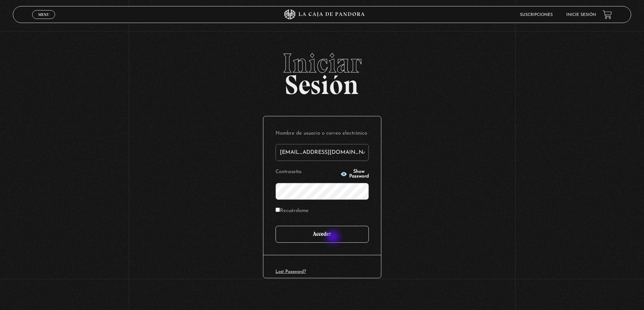  I want to click on a: Suscripciones, so click(537, 15).